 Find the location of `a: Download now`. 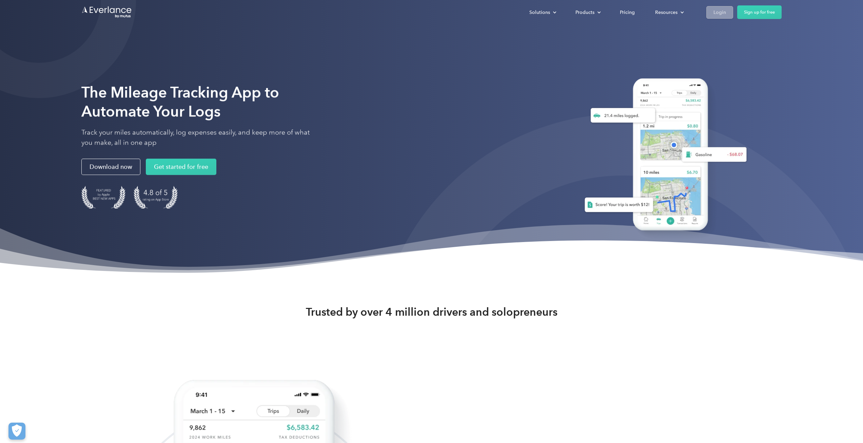

a: Download now is located at coordinates (111, 167).